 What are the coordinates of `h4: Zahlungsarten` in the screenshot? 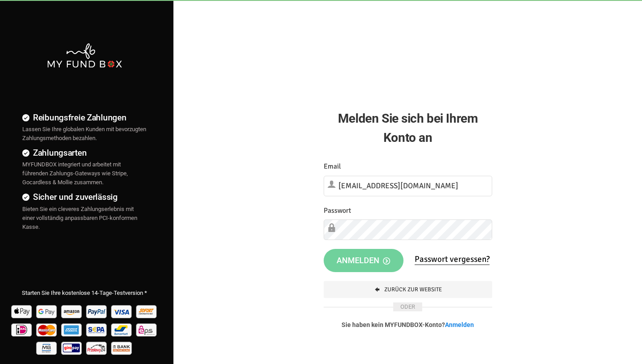 It's located at (84, 152).